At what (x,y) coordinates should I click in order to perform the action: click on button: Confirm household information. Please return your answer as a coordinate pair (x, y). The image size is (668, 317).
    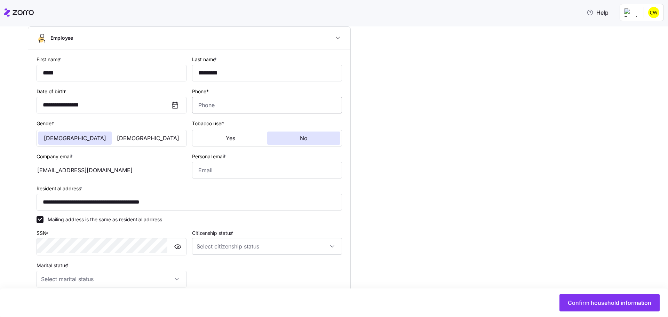
    Looking at the image, I should click on (609, 303).